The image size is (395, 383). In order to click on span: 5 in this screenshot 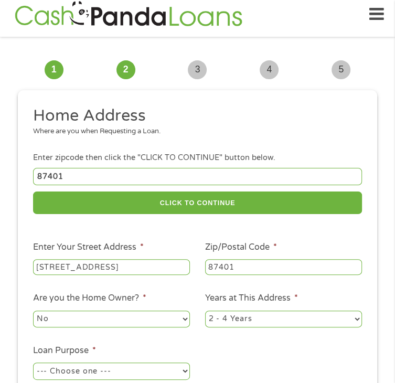, I will do `click(341, 70)`.